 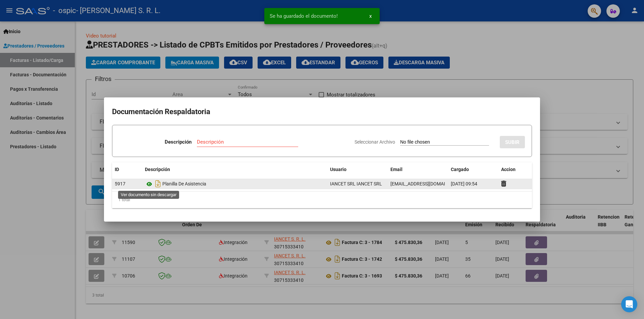 What do you see at coordinates (235, 184) in the screenshot?
I see `div: Planilla De Asistencia` at bounding box center [235, 184].